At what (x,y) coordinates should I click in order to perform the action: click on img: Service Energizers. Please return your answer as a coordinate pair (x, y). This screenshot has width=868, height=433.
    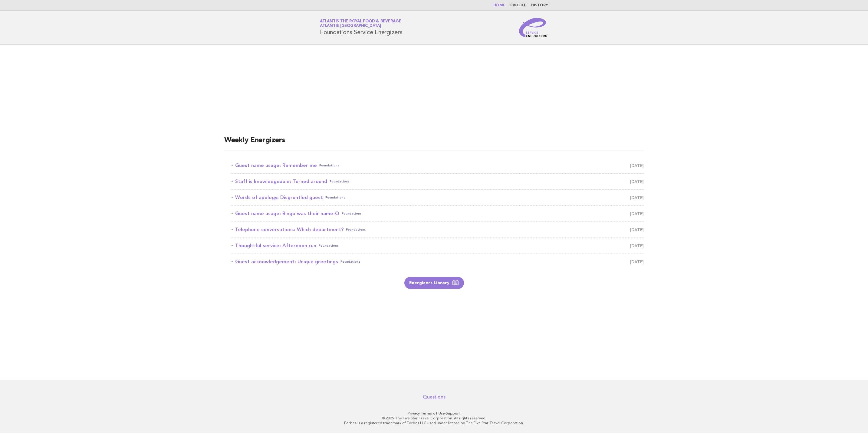
    Looking at the image, I should click on (533, 28).